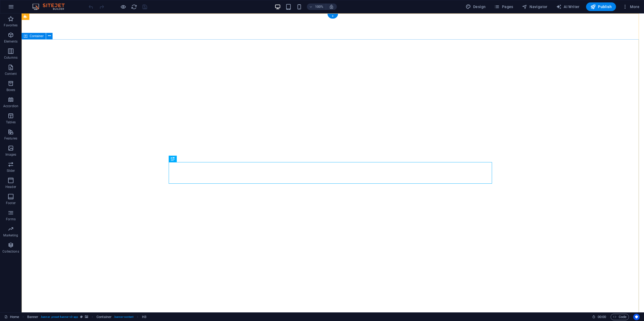 Image resolution: width=644 pixels, height=321 pixels. What do you see at coordinates (11, 203) in the screenshot?
I see `p: Footer` at bounding box center [11, 203].